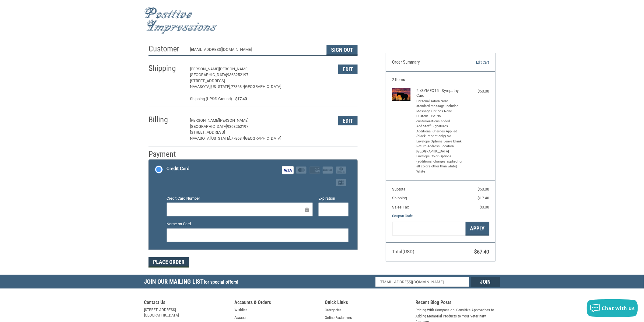  Describe the element at coordinates (277, 303) in the screenshot. I see `h5: Accounts & Orders` at that location.